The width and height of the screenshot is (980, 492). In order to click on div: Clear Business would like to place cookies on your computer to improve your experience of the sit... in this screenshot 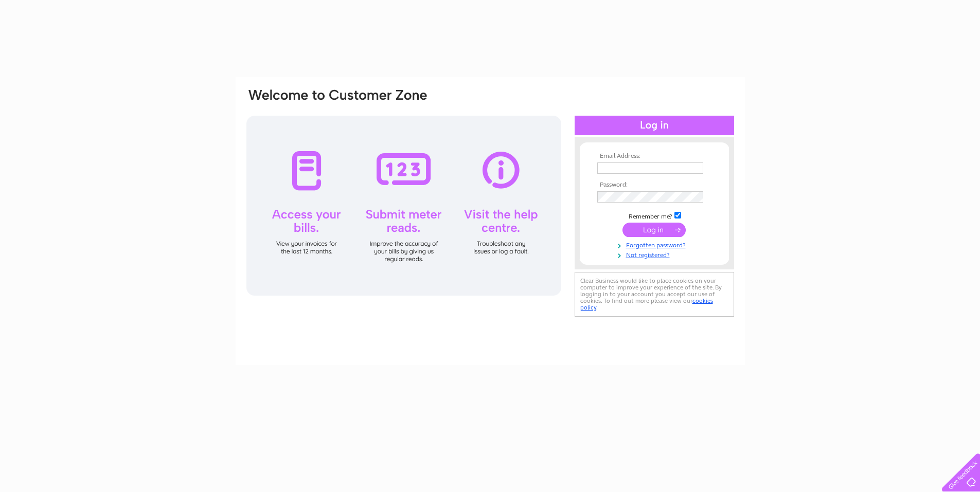, I will do `click(655, 294)`.